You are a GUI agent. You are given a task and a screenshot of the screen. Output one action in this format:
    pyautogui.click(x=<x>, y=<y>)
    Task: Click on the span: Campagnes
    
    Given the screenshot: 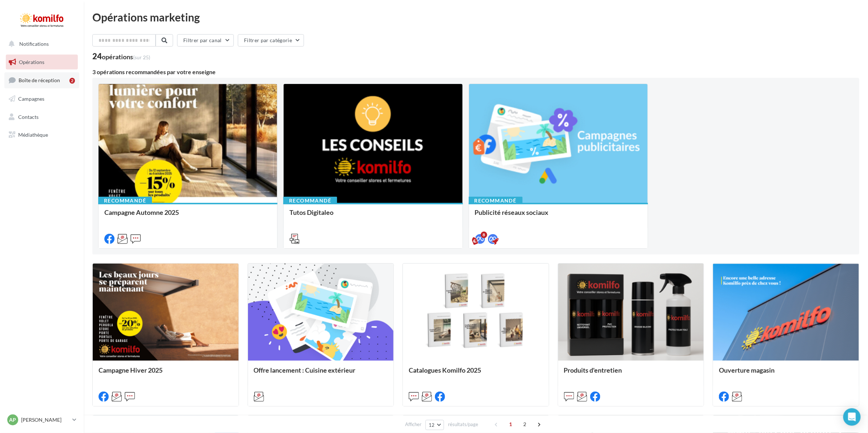 What is the action you would take?
    pyautogui.click(x=31, y=99)
    